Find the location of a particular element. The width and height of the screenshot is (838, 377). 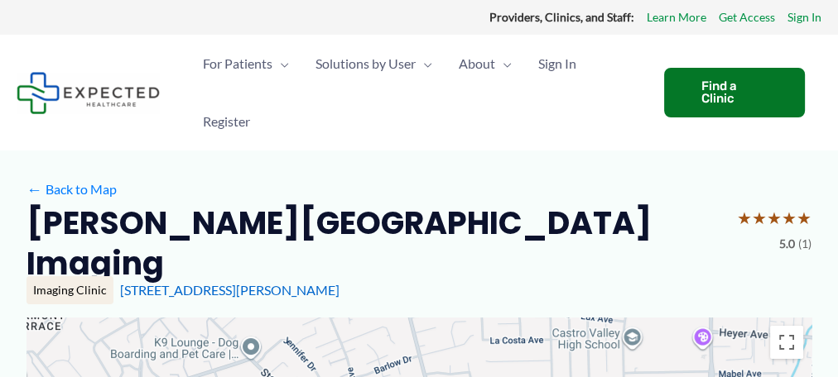

span: About is located at coordinates (477, 64).